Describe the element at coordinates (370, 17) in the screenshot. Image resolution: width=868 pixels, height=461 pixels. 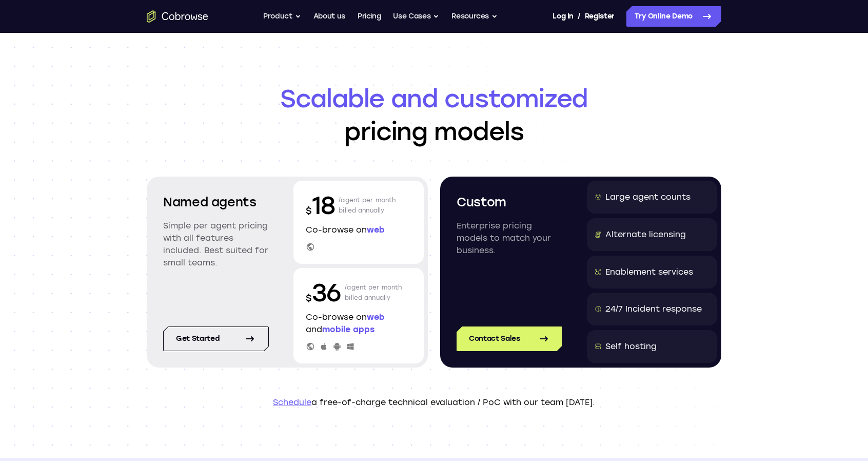
I see `a: Pricing` at that location.